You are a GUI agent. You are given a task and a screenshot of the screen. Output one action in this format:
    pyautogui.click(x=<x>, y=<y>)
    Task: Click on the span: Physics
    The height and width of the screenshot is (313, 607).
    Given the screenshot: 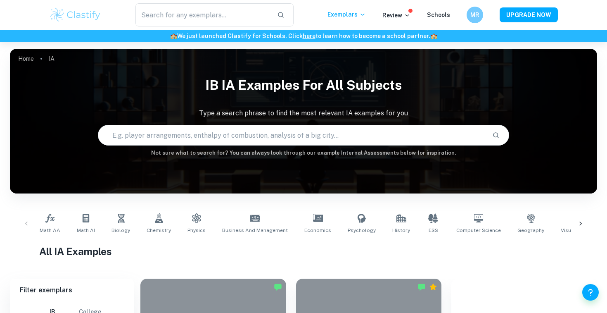 What is the action you would take?
    pyautogui.click(x=197, y=230)
    